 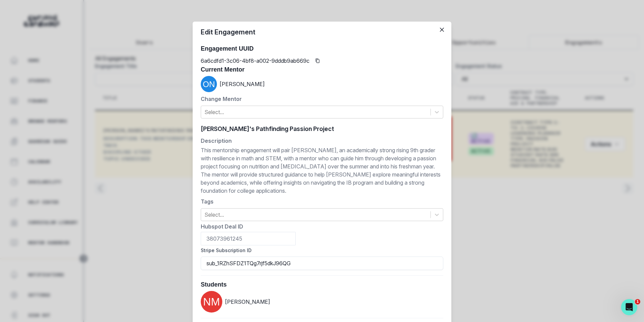 What do you see at coordinates (322, 201) in the screenshot?
I see `p: Tags` at bounding box center [322, 201].